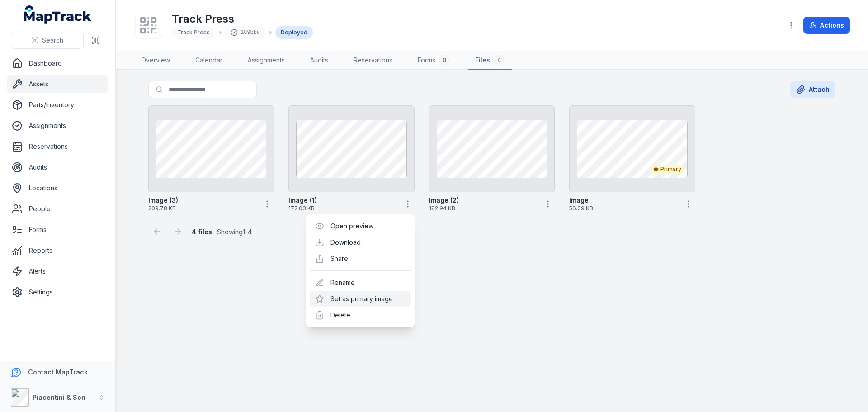 This screenshot has height=412, width=868. What do you see at coordinates (624, 208) in the screenshot?
I see `span: 56.39 KB` at bounding box center [624, 208].